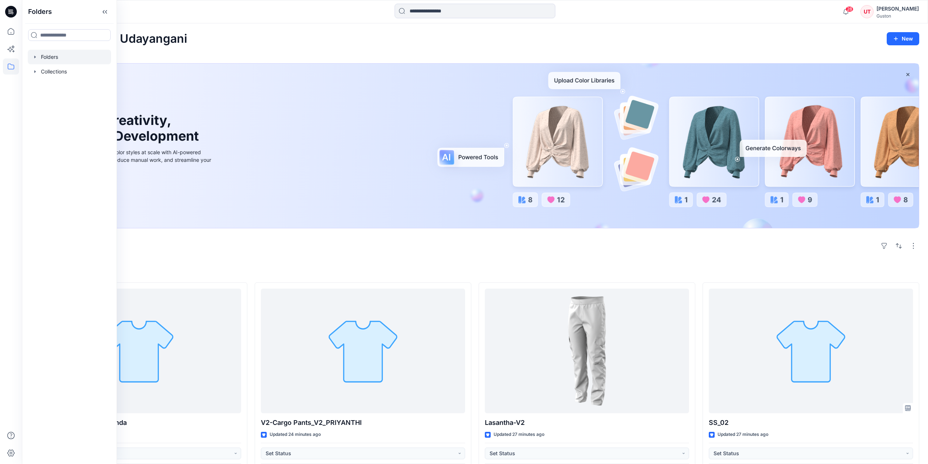 The height and width of the screenshot is (464, 928). I want to click on button: New, so click(903, 39).